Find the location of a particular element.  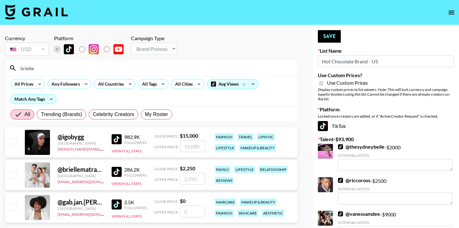

div: Platform is located at coordinates (91, 38).